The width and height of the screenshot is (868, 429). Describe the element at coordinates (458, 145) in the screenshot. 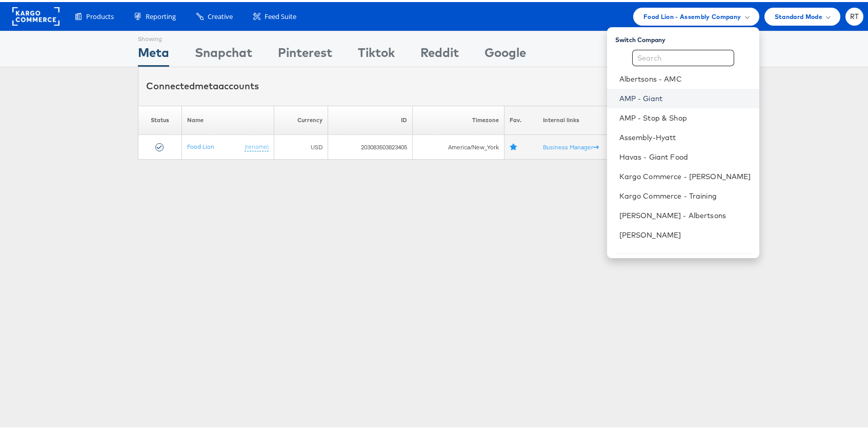

I see `td: America/New_York` at that location.